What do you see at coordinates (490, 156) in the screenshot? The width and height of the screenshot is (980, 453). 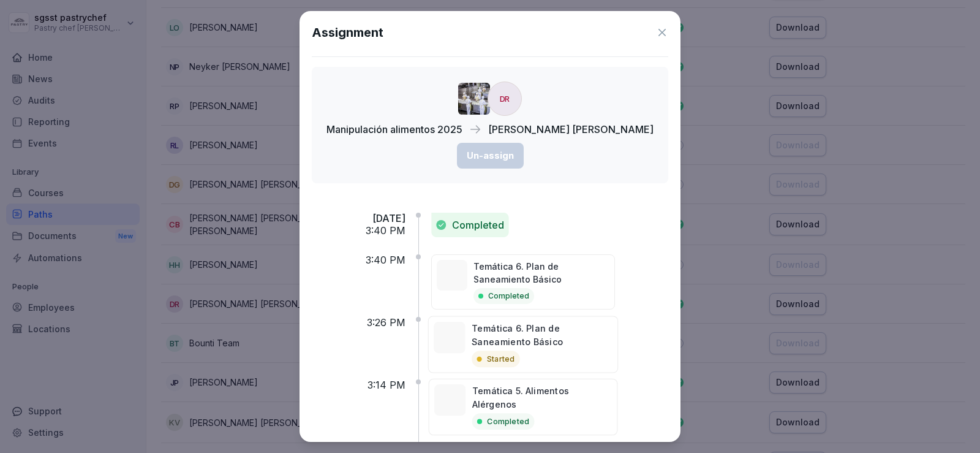 I see `div: Un-assign` at bounding box center [490, 156].